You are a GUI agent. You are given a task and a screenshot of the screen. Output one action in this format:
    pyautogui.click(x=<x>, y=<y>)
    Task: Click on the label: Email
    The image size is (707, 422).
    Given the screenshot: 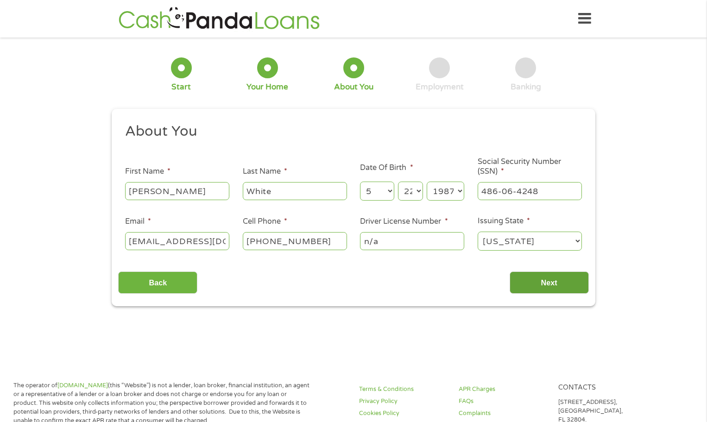 What is the action you would take?
    pyautogui.click(x=138, y=221)
    